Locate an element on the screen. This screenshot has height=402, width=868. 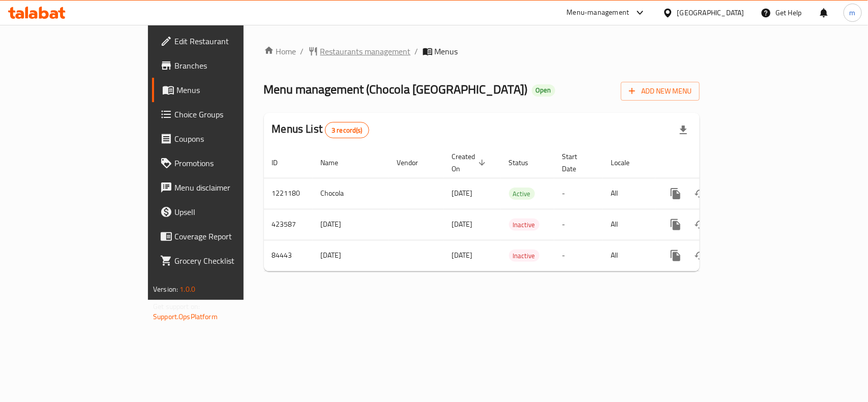
span: m is located at coordinates (852, 13).